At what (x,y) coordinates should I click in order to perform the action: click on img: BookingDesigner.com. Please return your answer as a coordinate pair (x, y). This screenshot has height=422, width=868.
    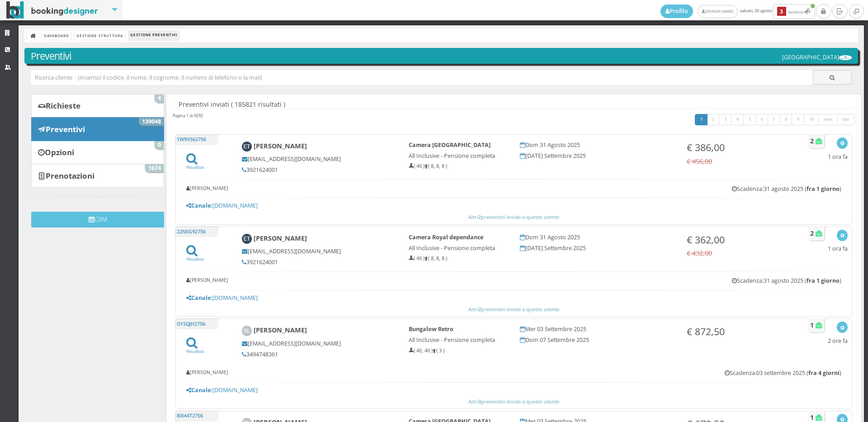
    Looking at the image, I should click on (52, 10).